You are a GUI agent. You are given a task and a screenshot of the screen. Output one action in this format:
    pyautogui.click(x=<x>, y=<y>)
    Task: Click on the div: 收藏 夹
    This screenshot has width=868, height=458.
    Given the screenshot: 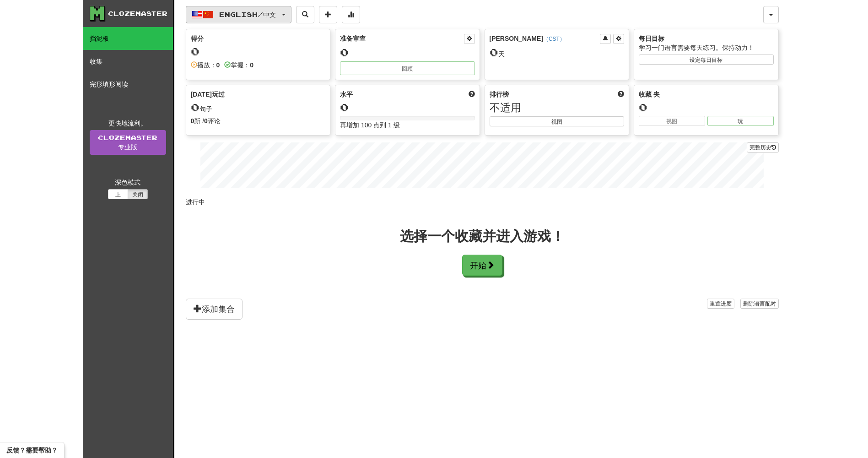 What is the action you would take?
    pyautogui.click(x=707, y=94)
    